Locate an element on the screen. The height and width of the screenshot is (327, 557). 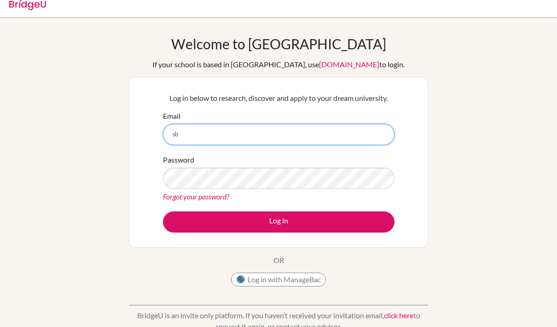
label: Password is located at coordinates (179, 160).